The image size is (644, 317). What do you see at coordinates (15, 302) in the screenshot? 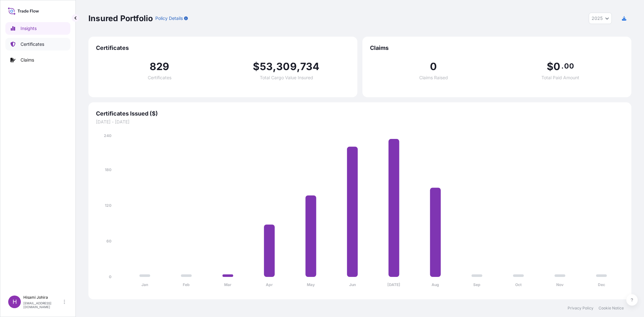
I see `span: H` at bounding box center [15, 302].